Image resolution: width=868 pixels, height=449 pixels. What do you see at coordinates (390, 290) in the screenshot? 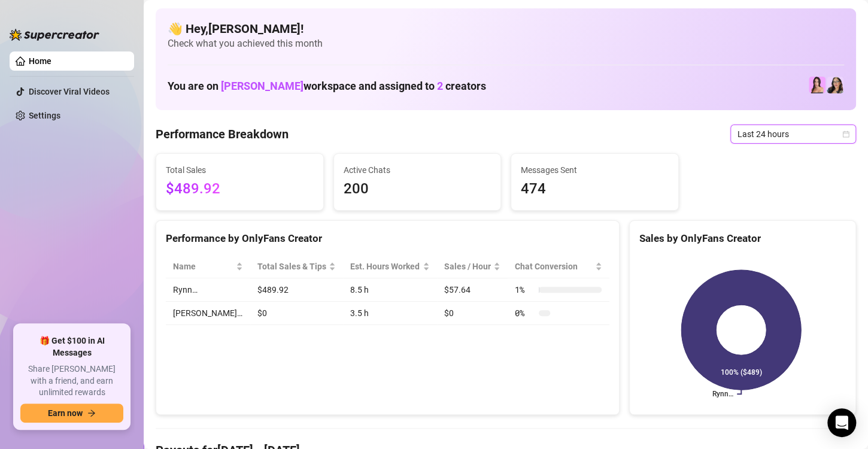
I see `td: 8.5 h` at bounding box center [390, 290].